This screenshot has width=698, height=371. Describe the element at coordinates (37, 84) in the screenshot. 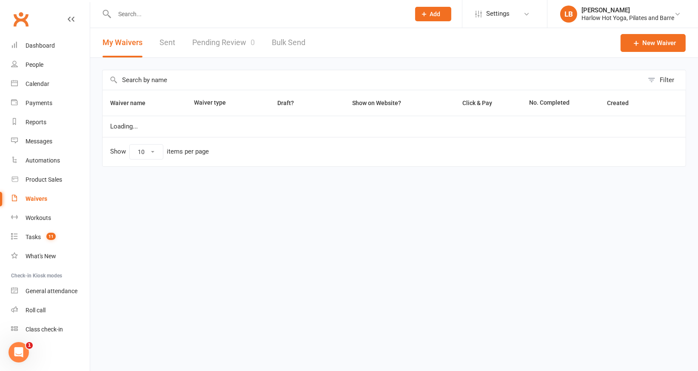

I see `div: Calendar` at that location.